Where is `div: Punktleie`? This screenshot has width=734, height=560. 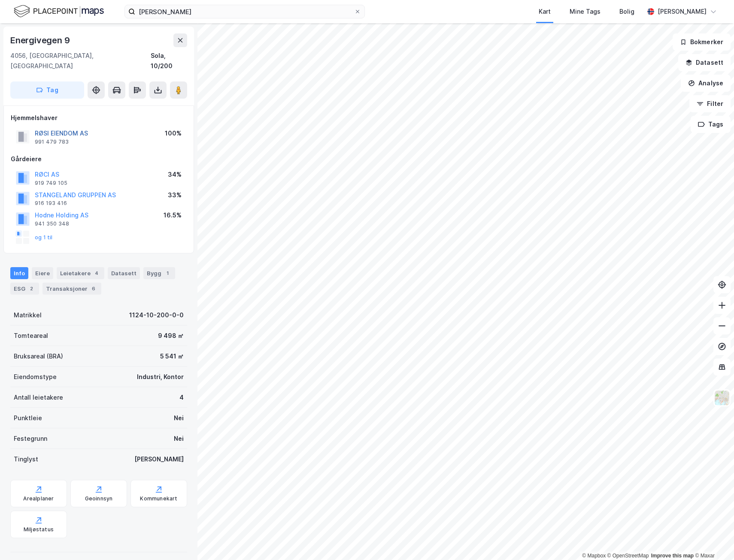
div: Punktleie is located at coordinates (28, 418).